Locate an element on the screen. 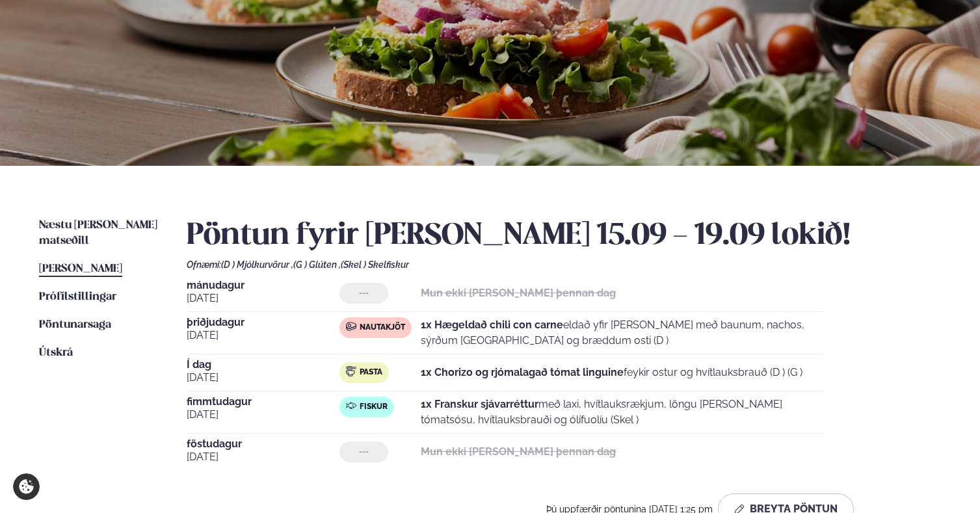  span: (G ) Glúten , is located at coordinates (317, 265).